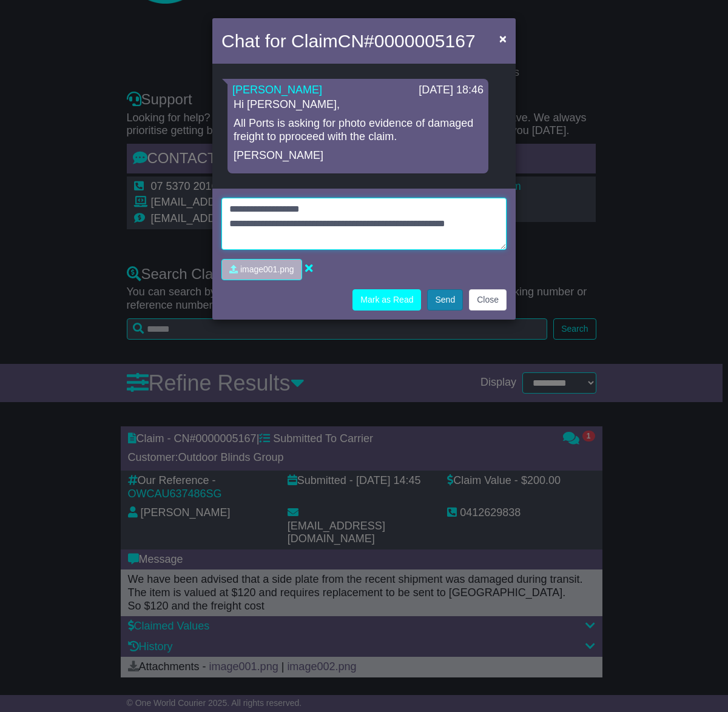  What do you see at coordinates (358, 129) in the screenshot?
I see `p: All Ports is asking for photo evidence of damaged freight to pproceed with the claim.` at bounding box center [358, 129].